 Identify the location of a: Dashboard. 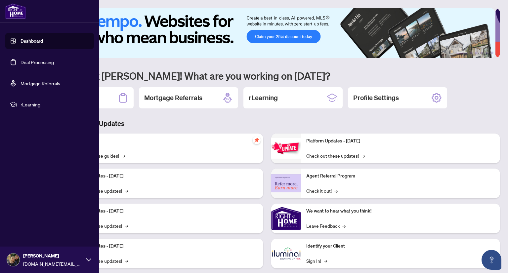
(32, 41).